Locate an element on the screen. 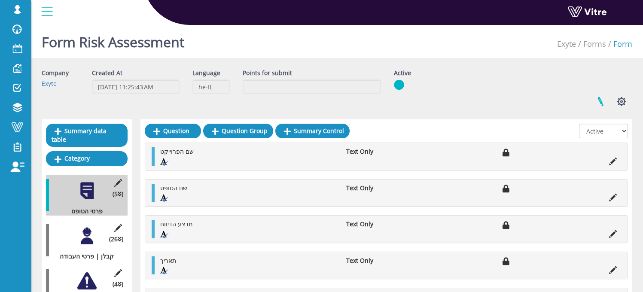 The image size is (643, 292). a: Category is located at coordinates (87, 159).